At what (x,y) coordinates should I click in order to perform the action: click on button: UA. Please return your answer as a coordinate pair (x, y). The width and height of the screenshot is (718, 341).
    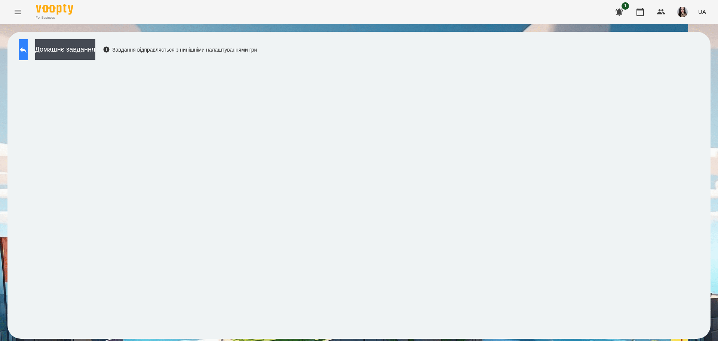
    Looking at the image, I should click on (702, 12).